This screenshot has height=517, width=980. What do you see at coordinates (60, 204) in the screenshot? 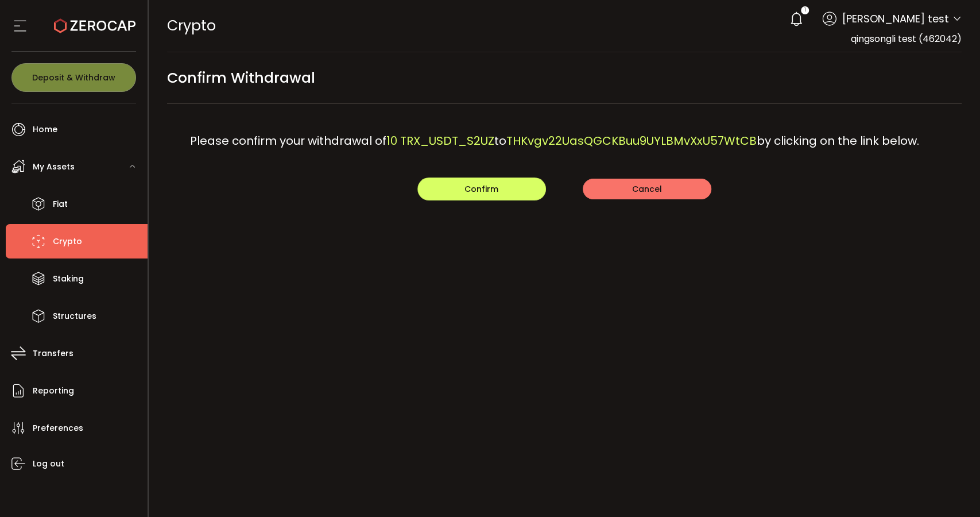
I see `span: Fiat` at bounding box center [60, 204].